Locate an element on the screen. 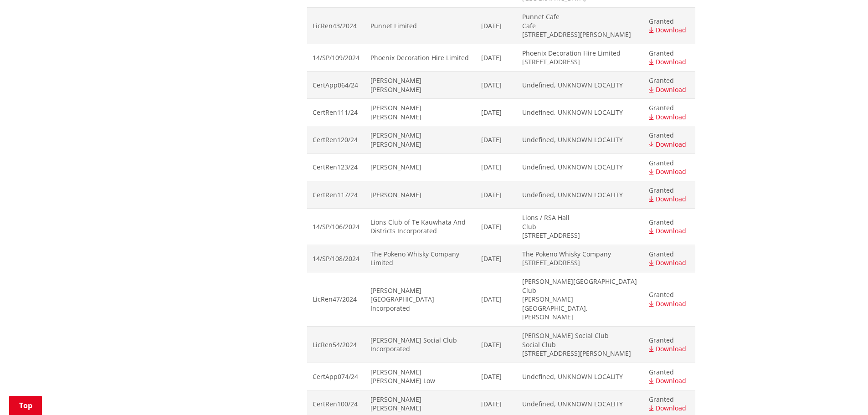 This screenshot has width=868, height=415. td: Phoenix Decoration Hire Limited is located at coordinates (420, 57).